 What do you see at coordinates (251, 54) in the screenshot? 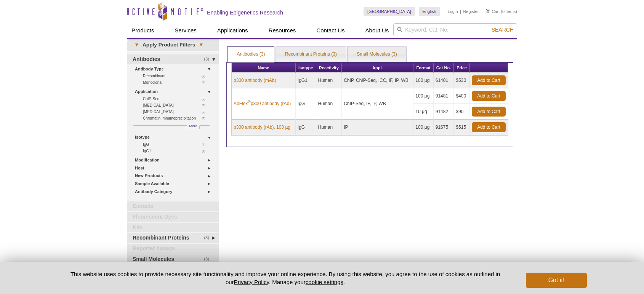
I see `a: Antibodies (3)` at bounding box center [251, 54].